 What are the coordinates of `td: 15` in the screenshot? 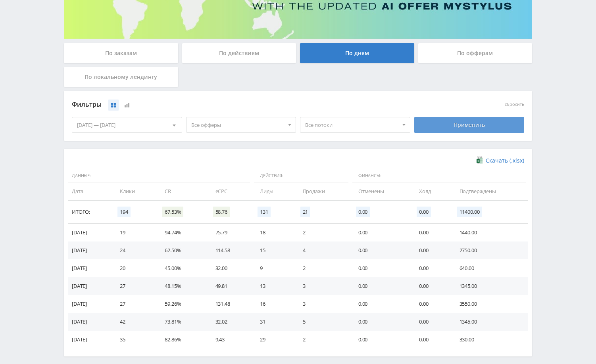 It's located at (273, 250).